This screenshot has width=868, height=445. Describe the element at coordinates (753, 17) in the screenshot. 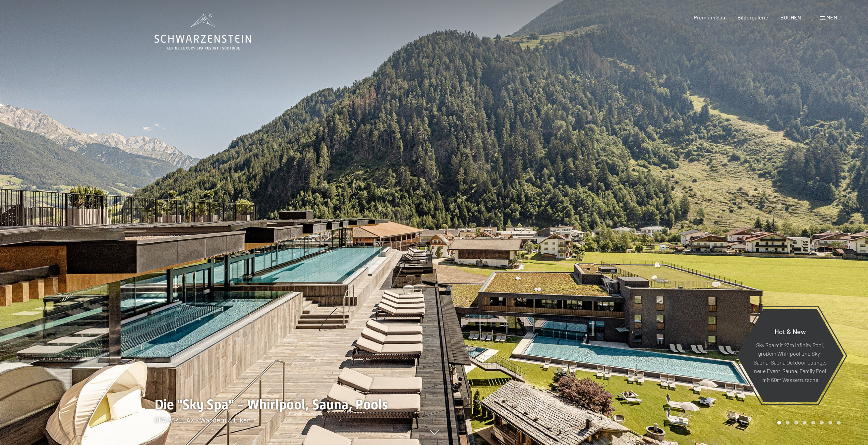

I see `a: Bildergalerie` at that location.